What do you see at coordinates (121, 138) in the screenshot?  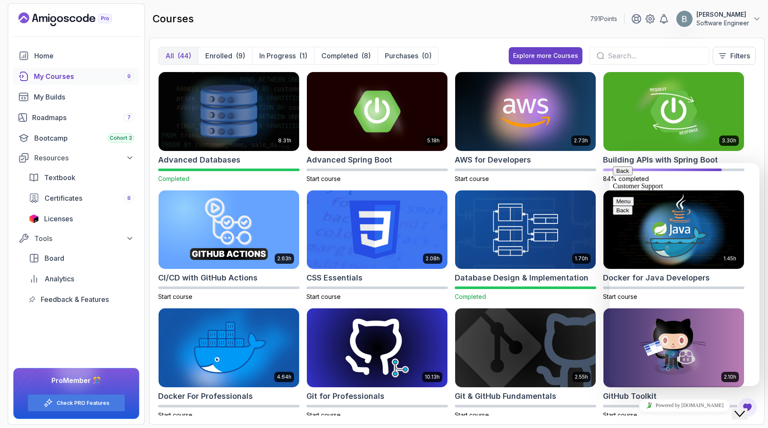 I see `span: Cohort 3` at bounding box center [121, 138].